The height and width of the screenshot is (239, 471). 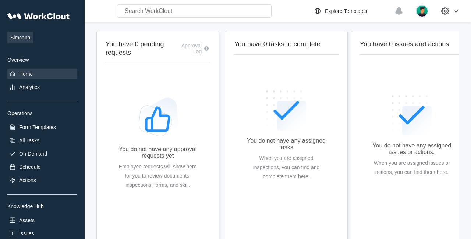 I want to click on div: All Tasks, so click(x=29, y=140).